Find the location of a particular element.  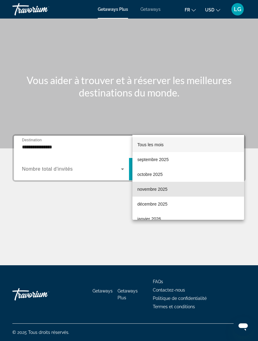

span: décembre 2025 is located at coordinates (152, 204).